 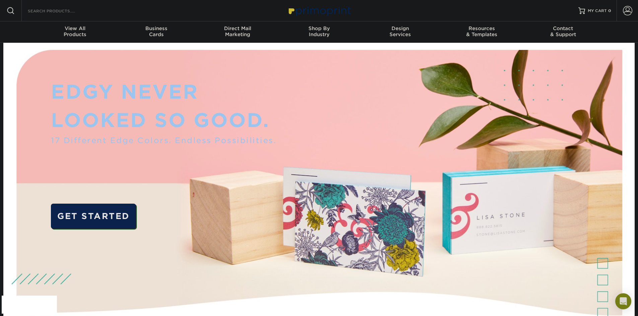 I want to click on span: Contact, so click(x=563, y=28).